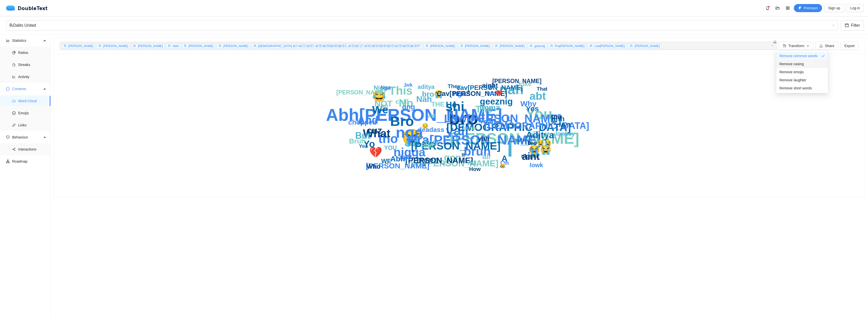 This screenshot has height=320, width=868. What do you see at coordinates (495, 93) in the screenshot?
I see `text: bro💔` at bounding box center [495, 93].